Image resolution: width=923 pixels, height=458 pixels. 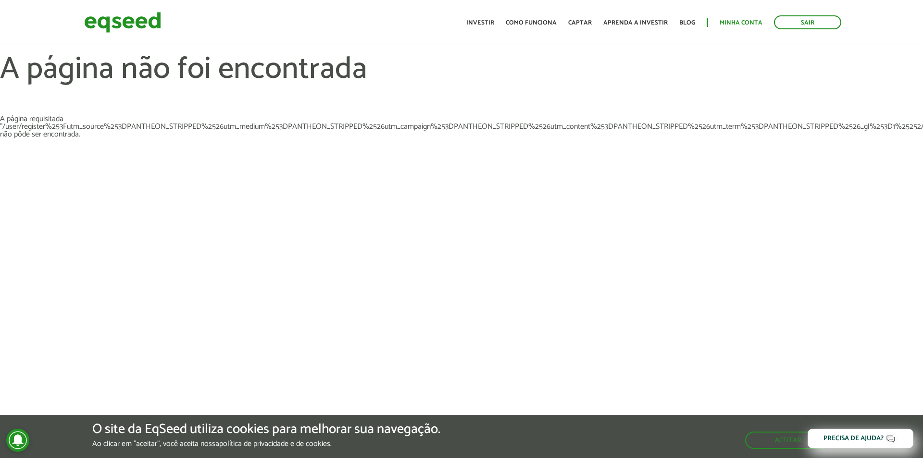 I want to click on a: Sair, so click(x=808, y=22).